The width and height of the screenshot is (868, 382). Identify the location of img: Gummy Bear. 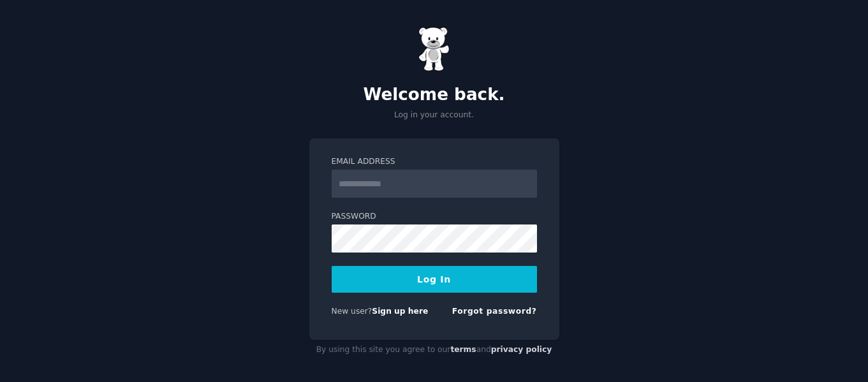
(435, 50).